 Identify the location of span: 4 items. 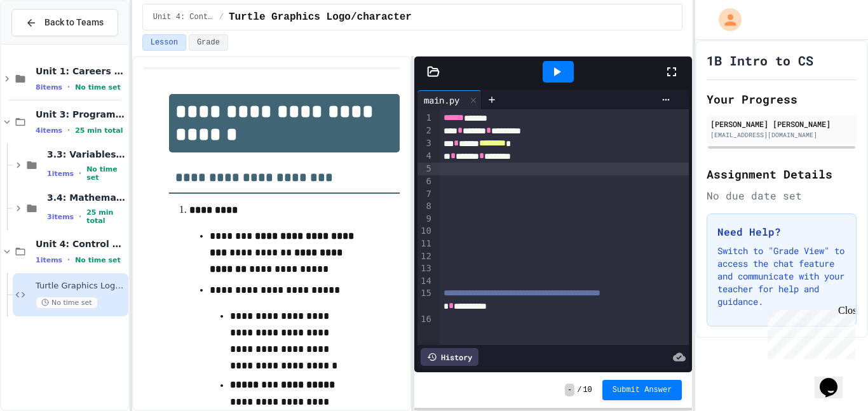
(49, 130).